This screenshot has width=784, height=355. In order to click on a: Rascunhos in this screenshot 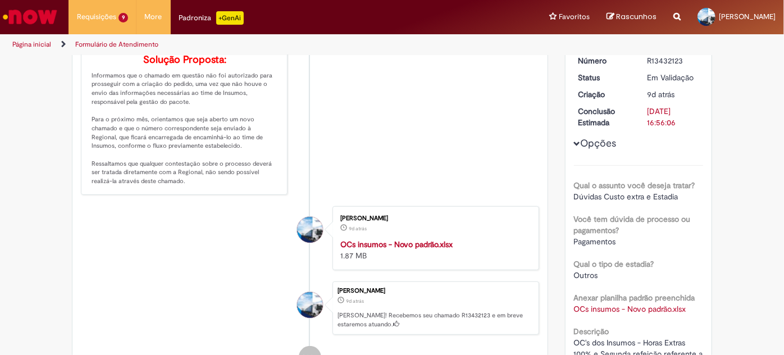, I will do `click(631, 17)`.